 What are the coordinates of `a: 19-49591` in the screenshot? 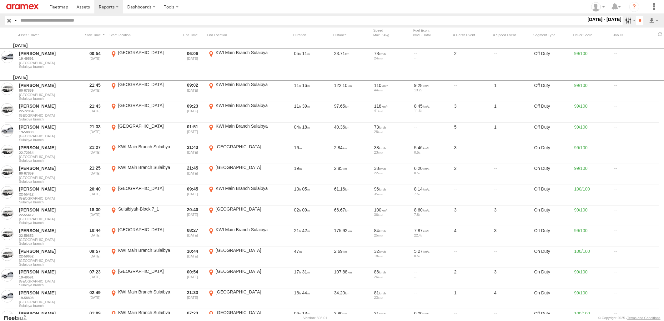 It's located at (49, 277).